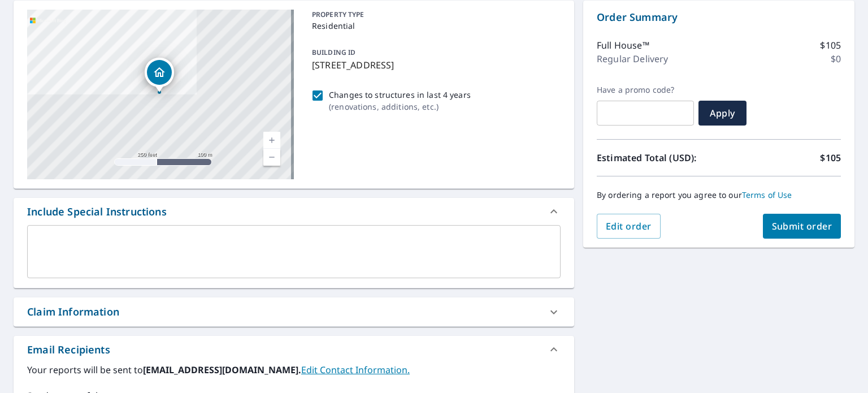 Image resolution: width=868 pixels, height=393 pixels. Describe the element at coordinates (658, 158) in the screenshot. I see `p: Estimated Total (USD):` at that location.